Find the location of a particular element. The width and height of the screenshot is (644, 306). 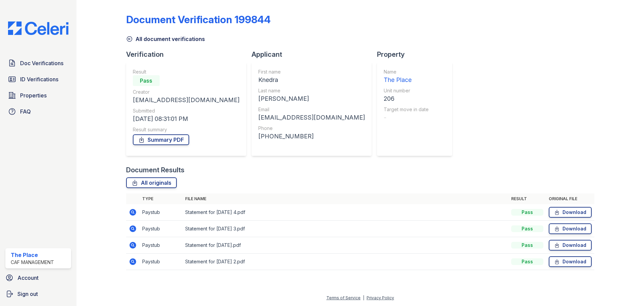

div: Creator is located at coordinates (186, 92).